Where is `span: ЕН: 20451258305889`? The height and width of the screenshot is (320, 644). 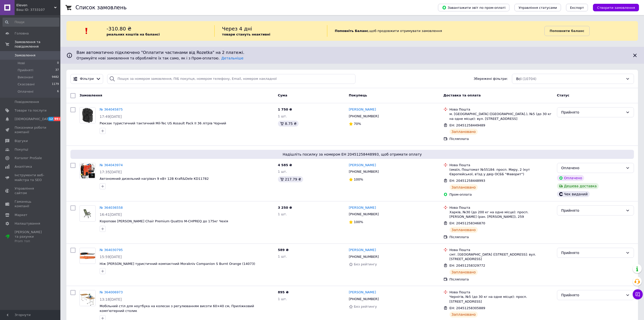
span: ЕН: 20451258305889 is located at coordinates (467, 308).